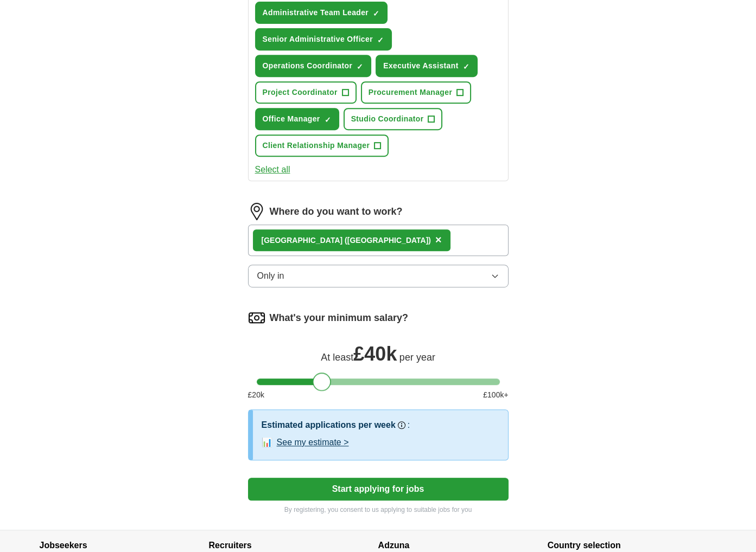  Describe the element at coordinates (329, 426) in the screenshot. I see `h3: Estimated applications per week` at that location.